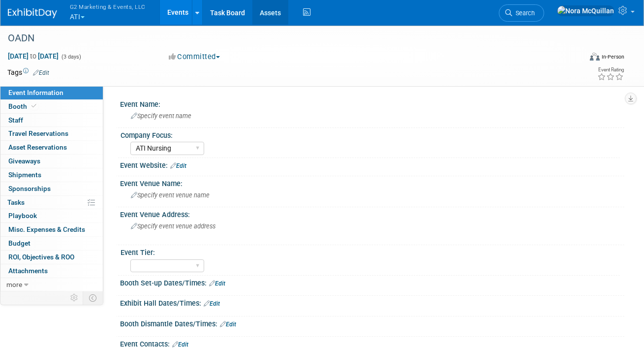 The height and width of the screenshot is (348, 644). I want to click on a: Sponsorships, so click(51, 189).